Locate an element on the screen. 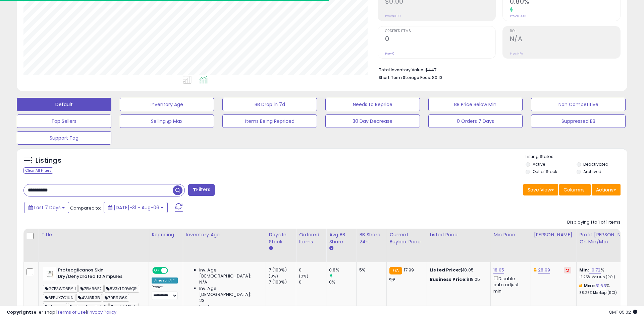 The height and width of the screenshot is (319, 644). div: Repricing is located at coordinates (166, 235).